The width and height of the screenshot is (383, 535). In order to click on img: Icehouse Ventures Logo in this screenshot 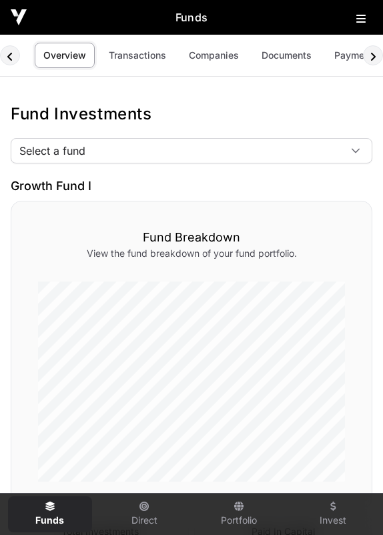, I will do `click(19, 17)`.